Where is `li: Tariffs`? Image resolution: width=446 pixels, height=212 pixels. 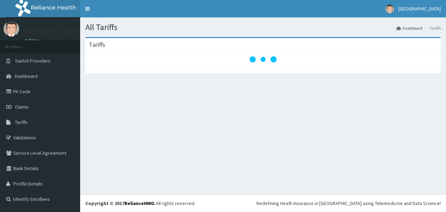 li: Tariffs is located at coordinates (432, 28).